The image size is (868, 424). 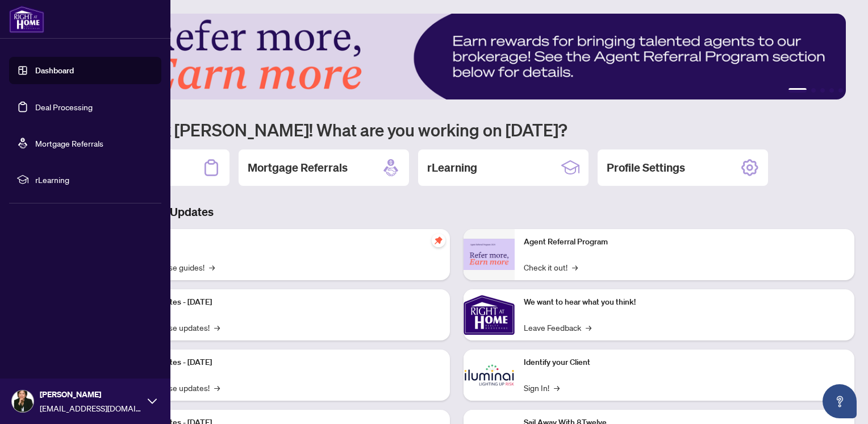 What do you see at coordinates (557, 327) in the screenshot?
I see `a: Leave Feedback→` at bounding box center [557, 327].